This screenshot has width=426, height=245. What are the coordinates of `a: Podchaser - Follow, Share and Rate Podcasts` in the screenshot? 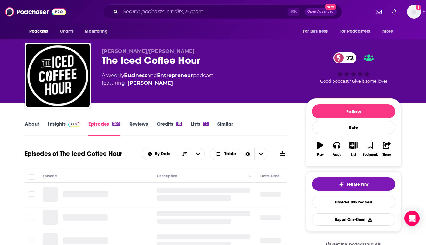 It's located at (36, 12).